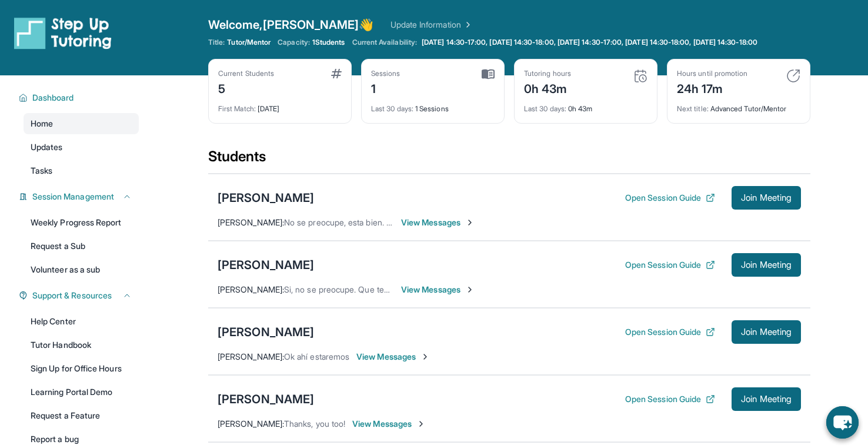 The height and width of the screenshot is (448, 868). What do you see at coordinates (692, 108) in the screenshot?
I see `span: Next title :` at bounding box center [692, 108].